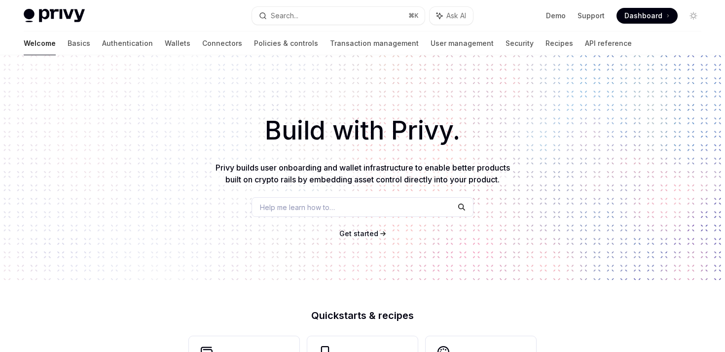 The height and width of the screenshot is (352, 725). I want to click on a: Welcome, so click(39, 43).